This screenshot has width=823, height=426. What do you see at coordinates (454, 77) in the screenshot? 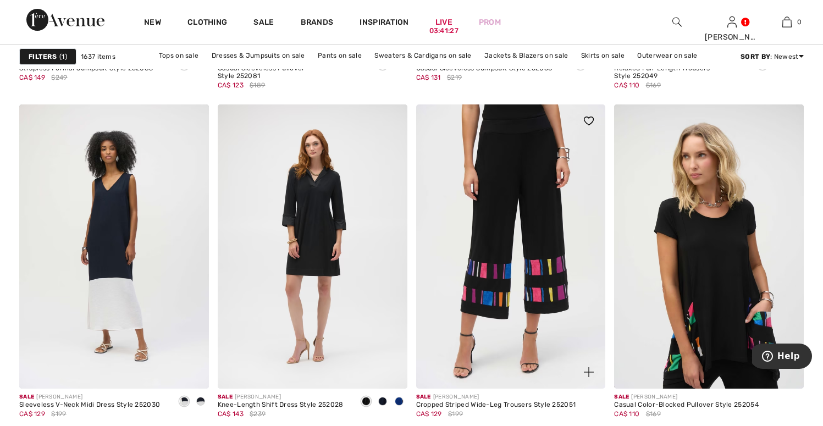
I see `span: $219` at bounding box center [454, 77].